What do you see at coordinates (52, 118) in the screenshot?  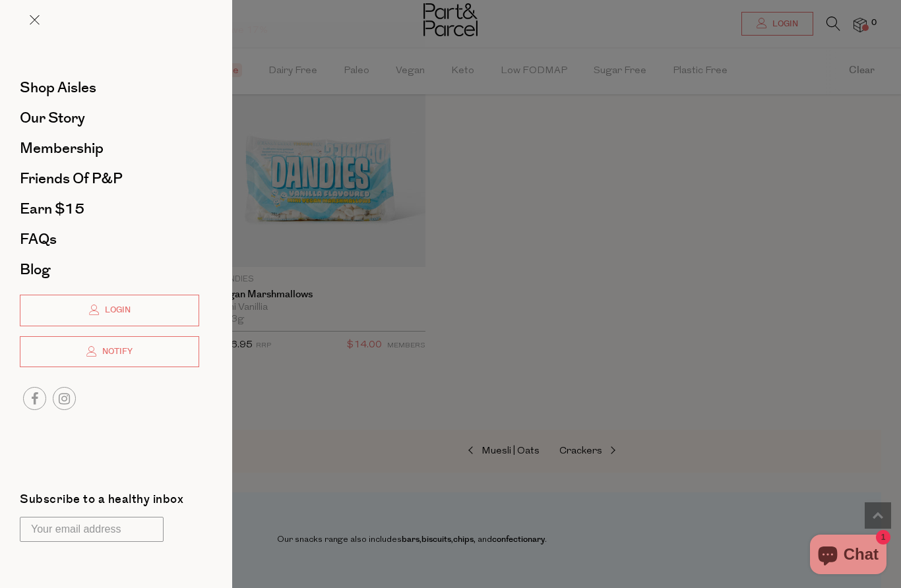 I see `span: Our Story` at bounding box center [52, 118].